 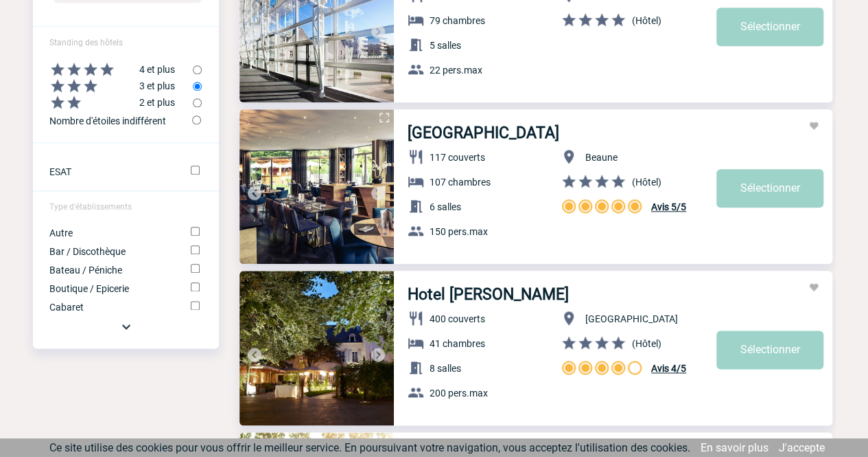 What do you see at coordinates (457, 21) in the screenshot?
I see `span: 79 chambres` at bounding box center [457, 21].